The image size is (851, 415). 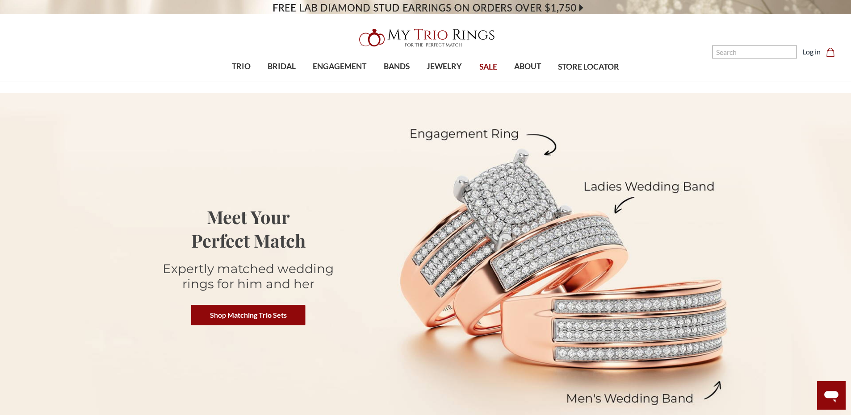 I want to click on span: STORE LOCATOR, so click(x=588, y=67).